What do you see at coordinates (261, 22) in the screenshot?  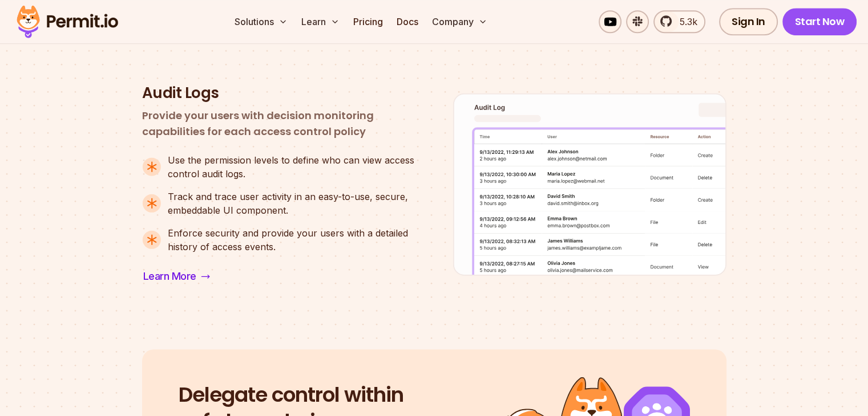 I see `button: Solutions` at bounding box center [261, 22].